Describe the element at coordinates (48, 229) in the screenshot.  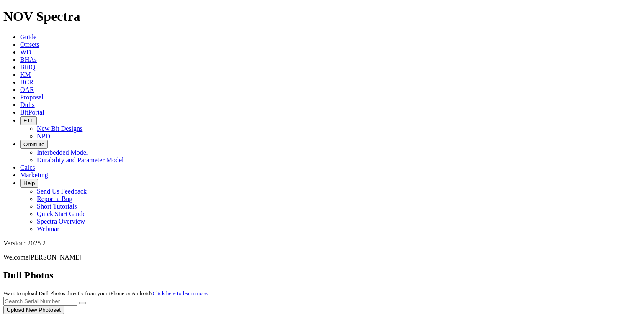
I see `a: Webinar` at that location.